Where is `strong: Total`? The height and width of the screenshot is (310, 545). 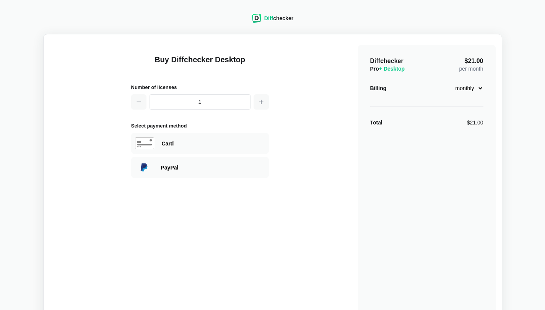
strong: Total is located at coordinates (376, 123).